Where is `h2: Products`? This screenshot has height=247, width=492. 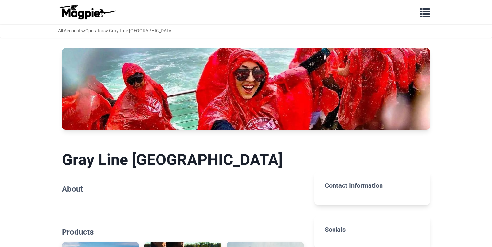
h2: Products is located at coordinates (183, 232).